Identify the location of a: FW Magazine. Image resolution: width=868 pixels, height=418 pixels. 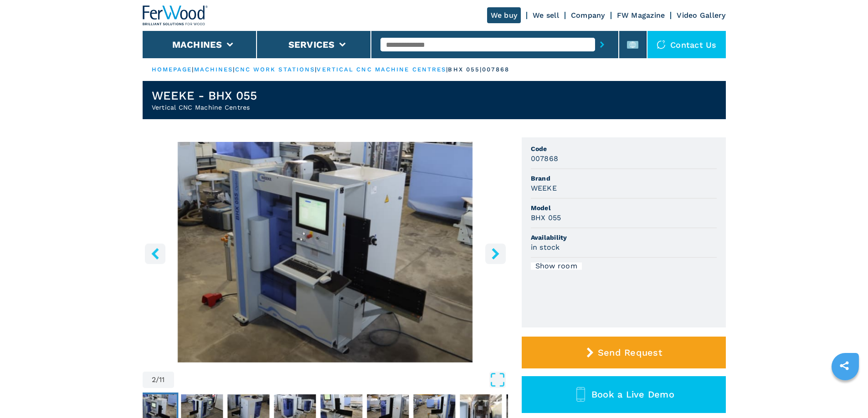
(641, 15).